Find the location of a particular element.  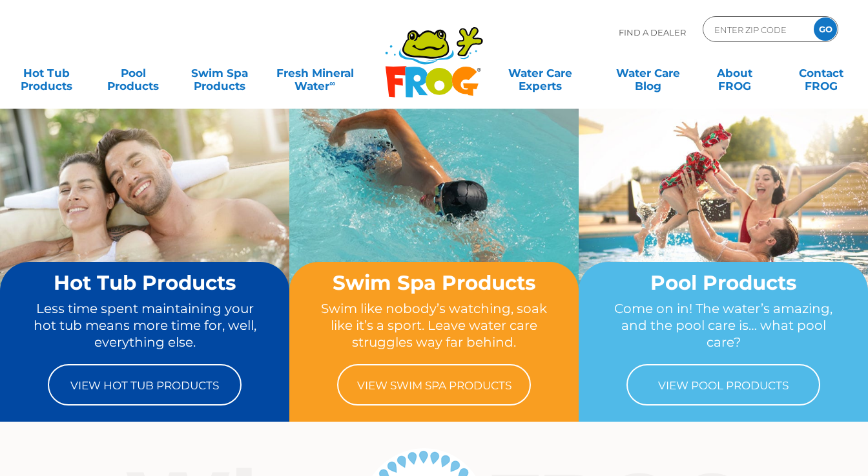

p: Swim like nobody’s watching, soak like it’s a sport. Leave water care struggles way far behind. is located at coordinates (434, 325).